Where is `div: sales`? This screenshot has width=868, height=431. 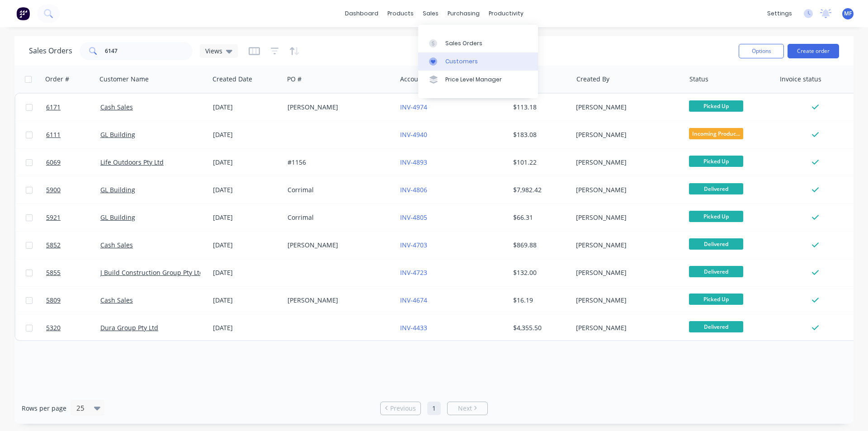
div: sales is located at coordinates (430, 14).